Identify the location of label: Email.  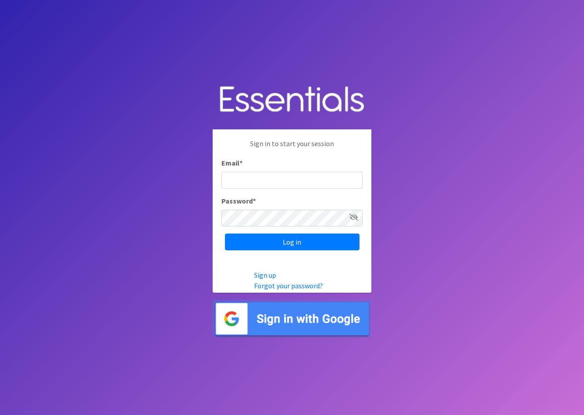
(232, 163).